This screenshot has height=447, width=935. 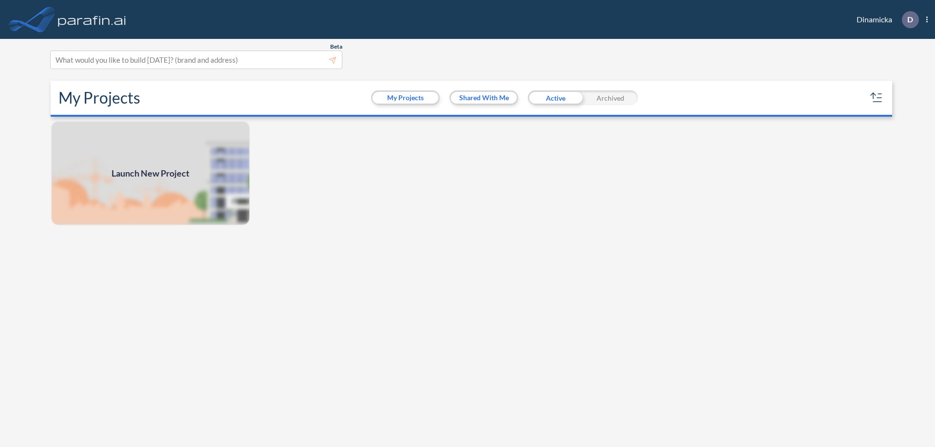 What do you see at coordinates (99, 98) in the screenshot?
I see `h2: My Projects` at bounding box center [99, 98].